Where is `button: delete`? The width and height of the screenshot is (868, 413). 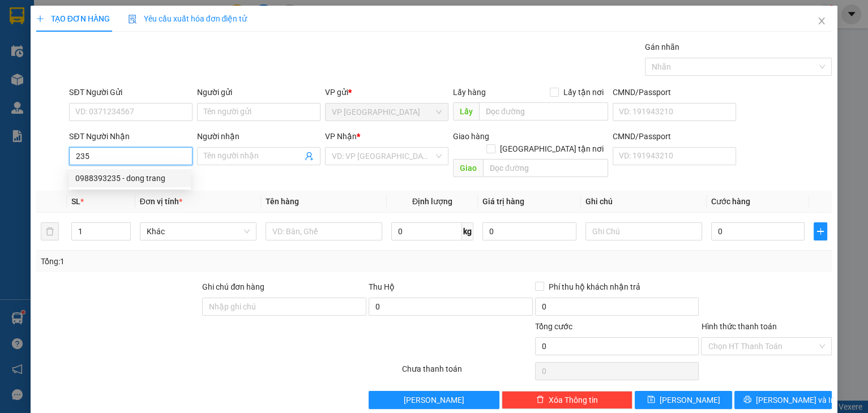
button: delete is located at coordinates (49, 231).